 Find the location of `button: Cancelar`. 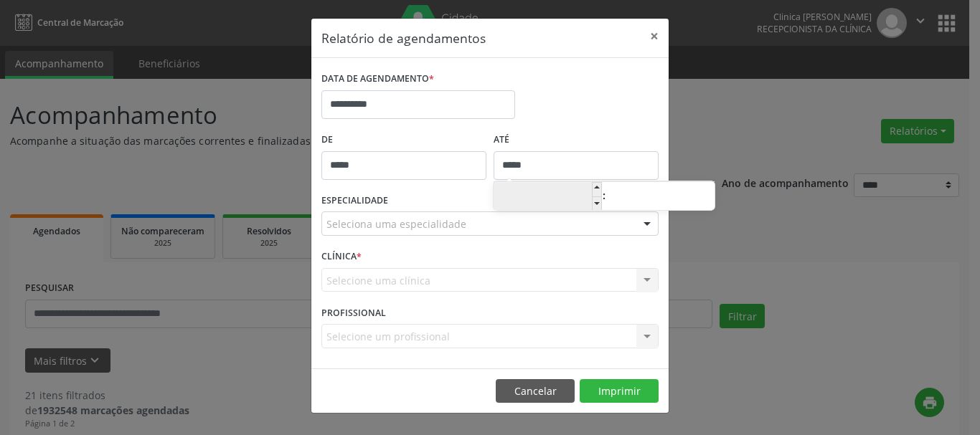

button: Cancelar is located at coordinates (535, 392).